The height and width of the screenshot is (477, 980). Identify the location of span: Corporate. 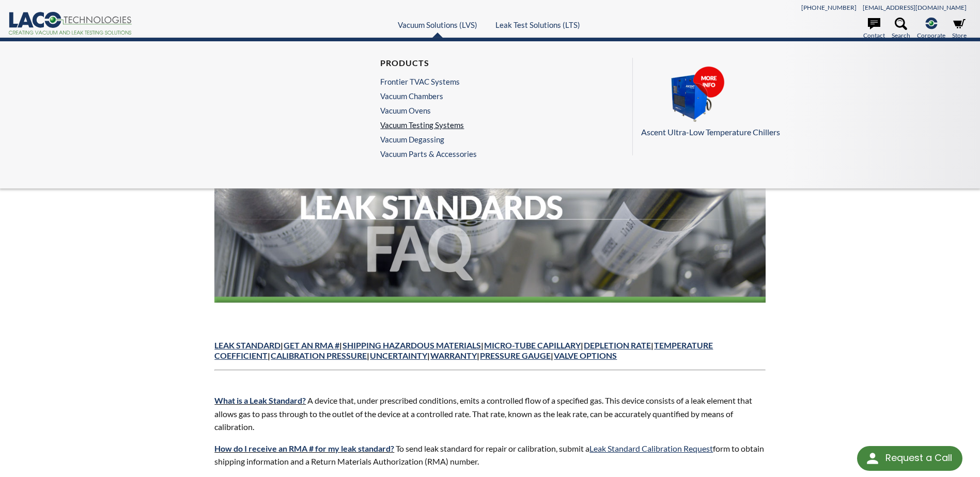
(931, 35).